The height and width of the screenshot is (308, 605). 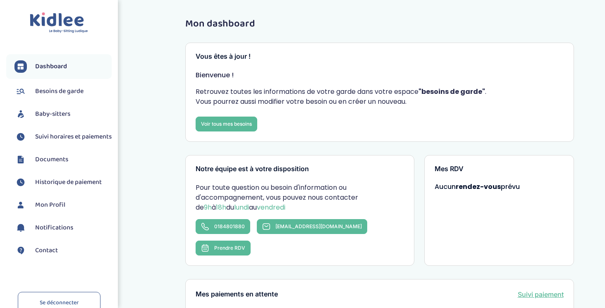 What do you see at coordinates (63, 228) in the screenshot?
I see `a: Notifications` at bounding box center [63, 228].